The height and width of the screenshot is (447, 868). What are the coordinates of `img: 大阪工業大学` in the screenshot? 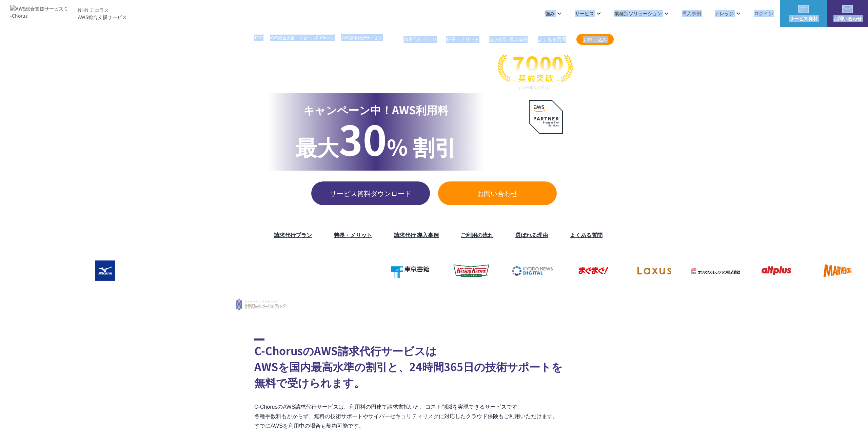 It's located at (688, 305).